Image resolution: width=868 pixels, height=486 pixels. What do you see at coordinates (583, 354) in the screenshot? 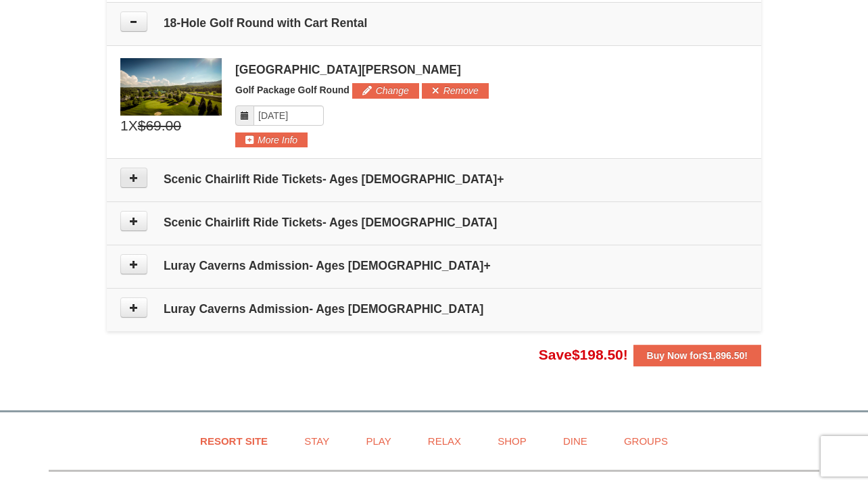
I see `span: Save !` at bounding box center [583, 354].